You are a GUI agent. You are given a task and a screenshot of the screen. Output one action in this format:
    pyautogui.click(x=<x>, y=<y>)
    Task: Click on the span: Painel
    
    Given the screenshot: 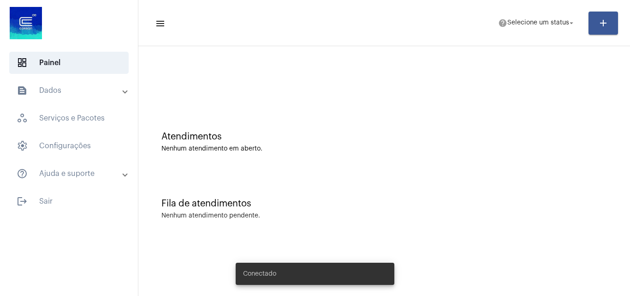 What is the action you would take?
    pyautogui.click(x=69, y=63)
    